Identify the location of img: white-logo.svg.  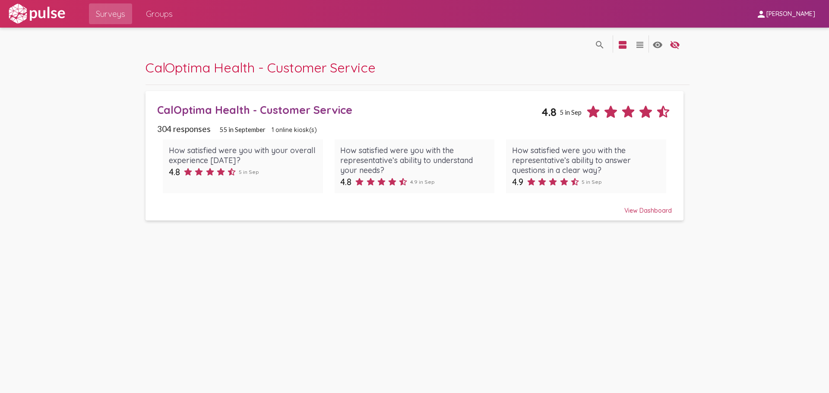
(37, 14).